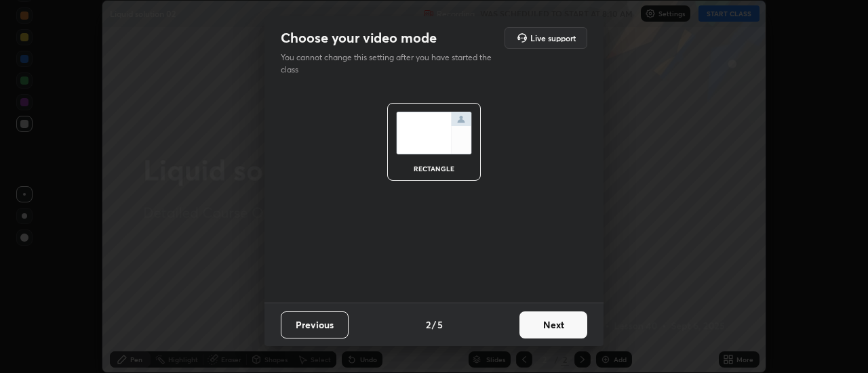 This screenshot has height=373, width=868. Describe the element at coordinates (314, 325) in the screenshot. I see `button: Previous` at that location.